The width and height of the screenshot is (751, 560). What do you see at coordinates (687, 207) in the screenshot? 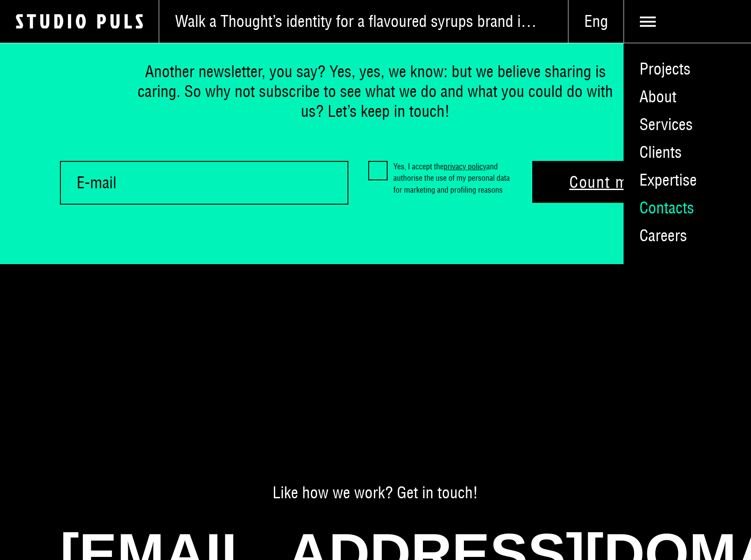
I see `a: Contacts` at bounding box center [687, 207].